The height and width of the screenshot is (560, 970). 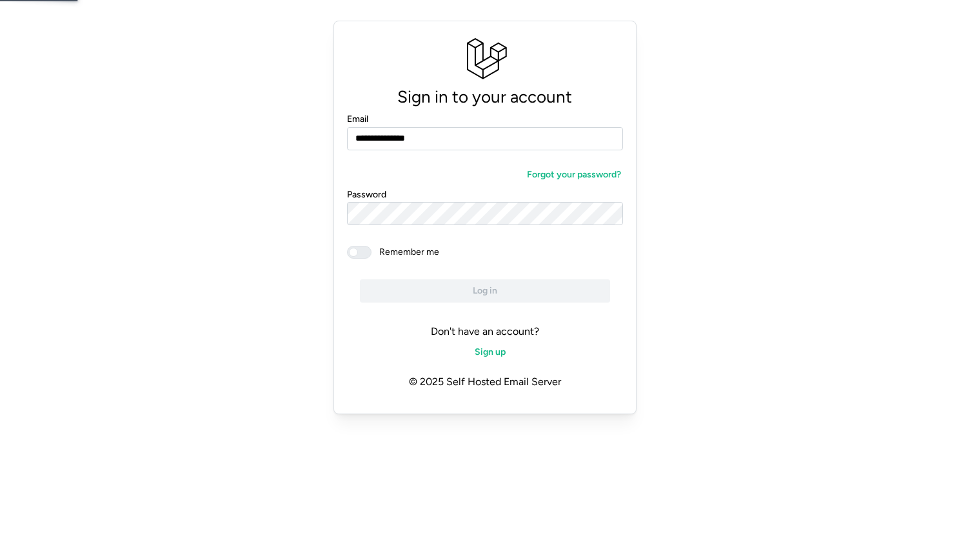 What do you see at coordinates (357, 119) in the screenshot?
I see `label: Email` at bounding box center [357, 119].